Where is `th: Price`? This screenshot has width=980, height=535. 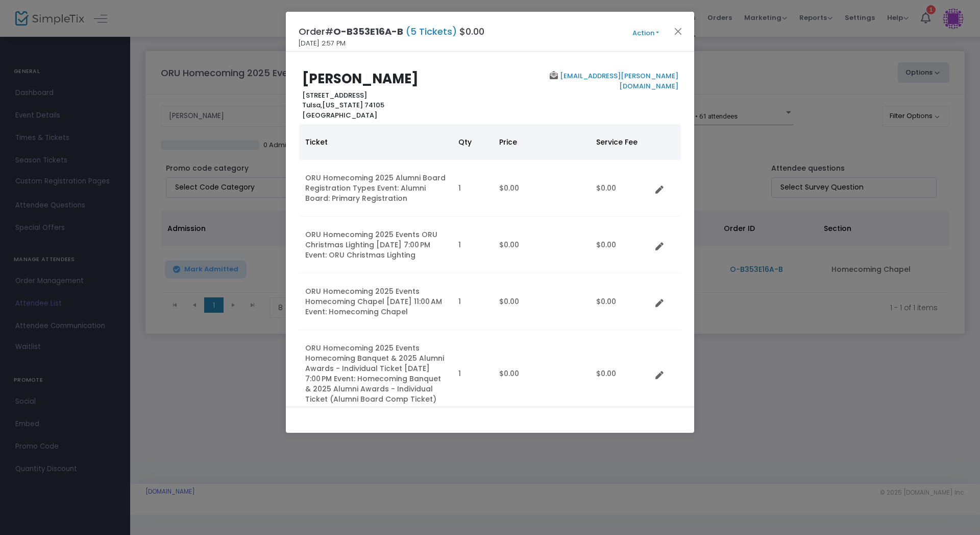
th: Price is located at coordinates (541, 142).